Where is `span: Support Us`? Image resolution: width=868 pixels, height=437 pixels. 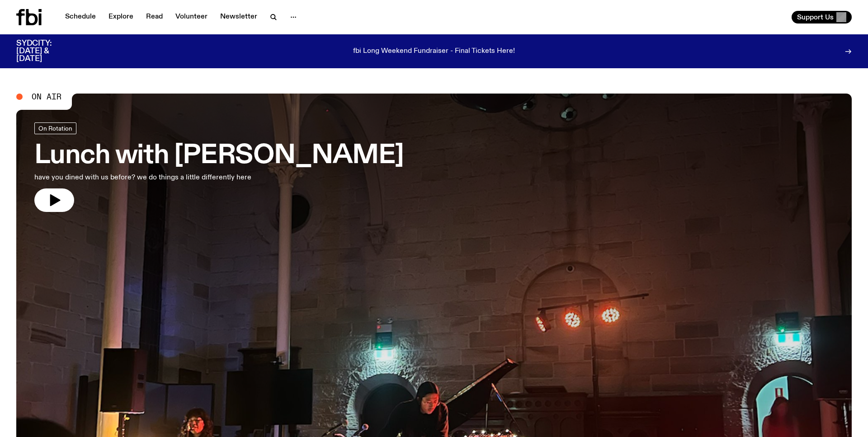 span: Support Us is located at coordinates (815, 17).